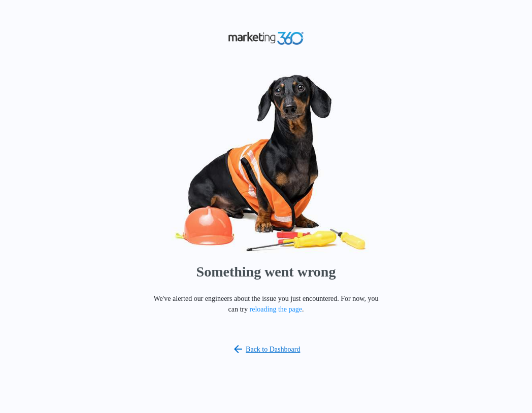  What do you see at coordinates (266, 272) in the screenshot?
I see `h1: Something went wrong` at bounding box center [266, 272].